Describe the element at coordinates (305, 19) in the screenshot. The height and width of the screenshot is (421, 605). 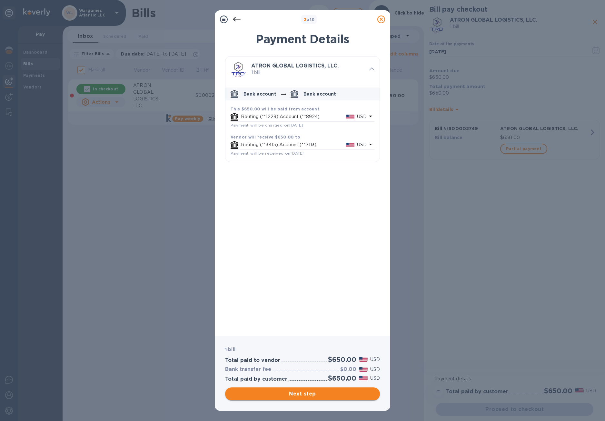
I see `span: 2` at that location.